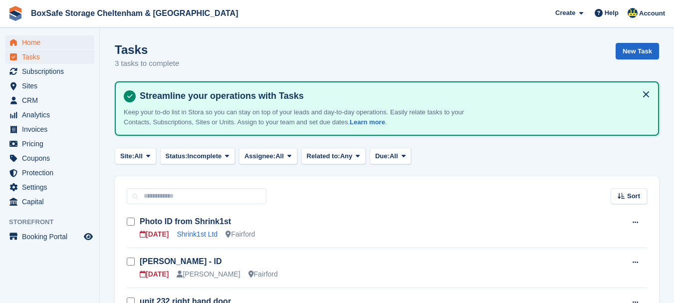 The image size is (674, 303). What do you see at coordinates (260, 156) in the screenshot?
I see `span: Assignee:` at bounding box center [260, 156].